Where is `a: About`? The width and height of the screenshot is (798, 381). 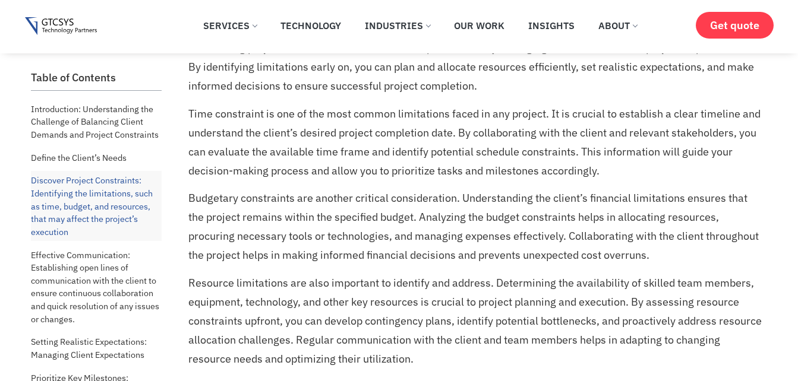 a: About is located at coordinates (617, 26).